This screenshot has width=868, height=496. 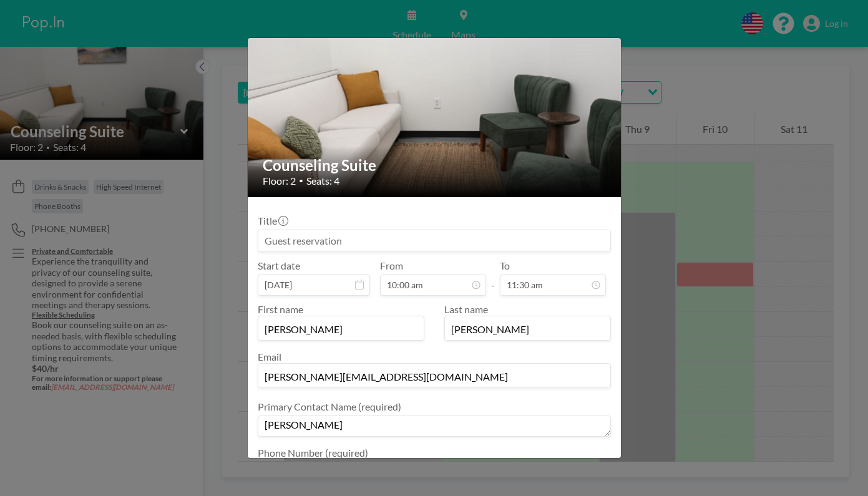 What do you see at coordinates (528, 329) in the screenshot?
I see `input: Last name` at bounding box center [528, 329].